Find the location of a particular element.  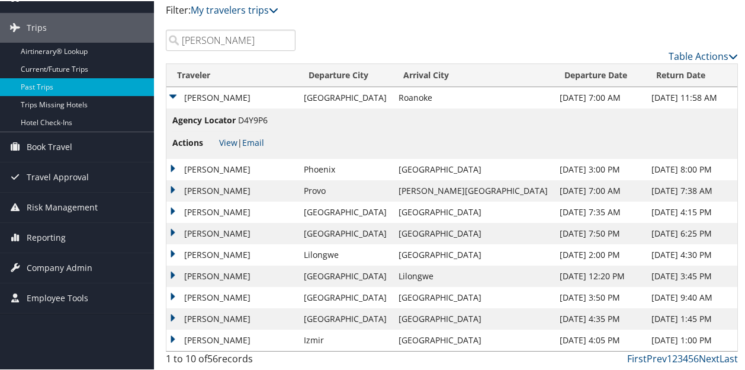

span: D4Y9P6 is located at coordinates (253, 119).